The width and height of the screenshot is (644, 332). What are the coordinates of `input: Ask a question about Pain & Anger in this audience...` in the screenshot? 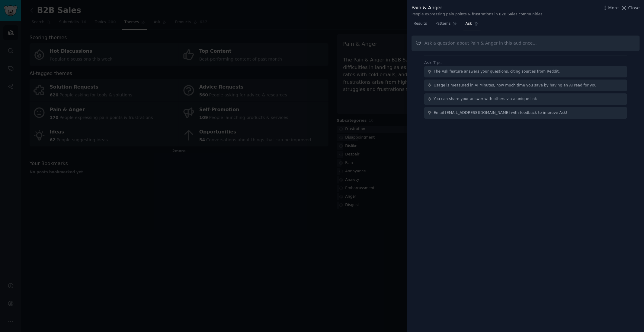 It's located at (525, 43).